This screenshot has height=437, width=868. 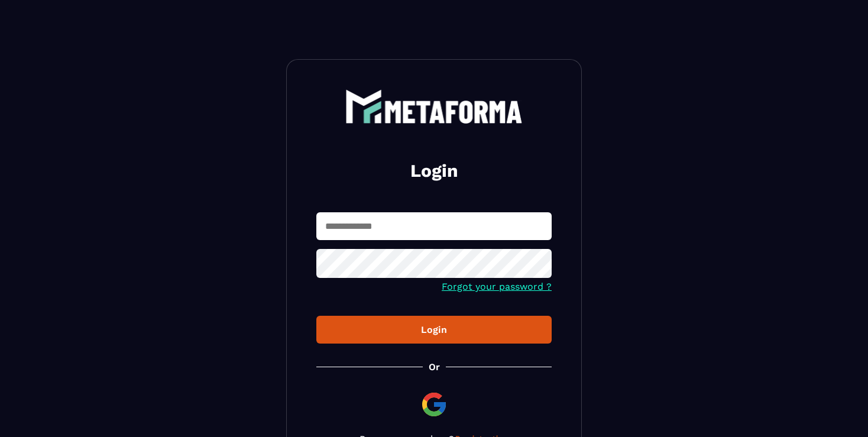 I want to click on a: Forgot your password ?, so click(x=497, y=286).